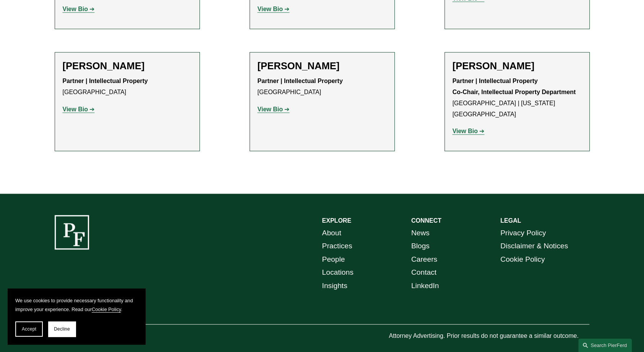 This screenshot has height=352, width=644. Describe the element at coordinates (426, 221) in the screenshot. I see `strong: CONNECT` at that location.